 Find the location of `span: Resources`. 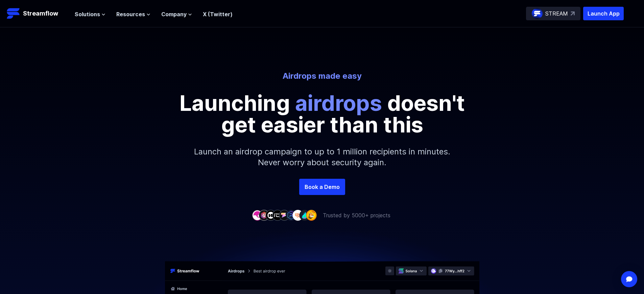

span: Resources is located at coordinates (131, 14).